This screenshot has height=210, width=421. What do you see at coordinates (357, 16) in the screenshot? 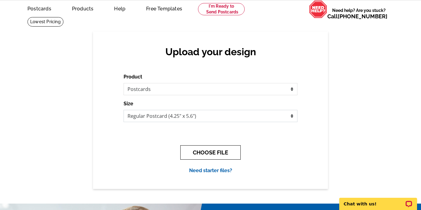
I see `span: Call` at bounding box center [357, 16].